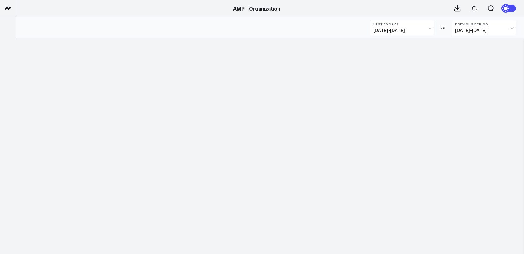 The image size is (524, 254). Describe the element at coordinates (257, 8) in the screenshot. I see `a: AMP - Organization` at that location.